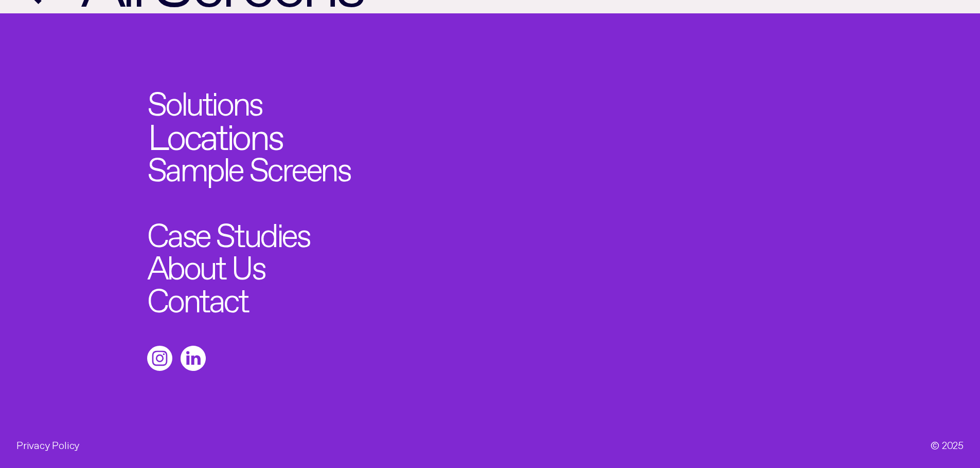 This screenshot has height=468, width=980. Describe the element at coordinates (947, 444) in the screenshot. I see `div: © 2025` at that location.